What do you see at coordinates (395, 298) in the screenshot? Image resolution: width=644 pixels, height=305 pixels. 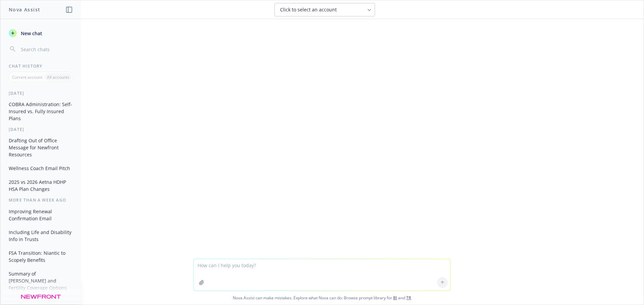 I see `a: BI` at bounding box center [395, 298].